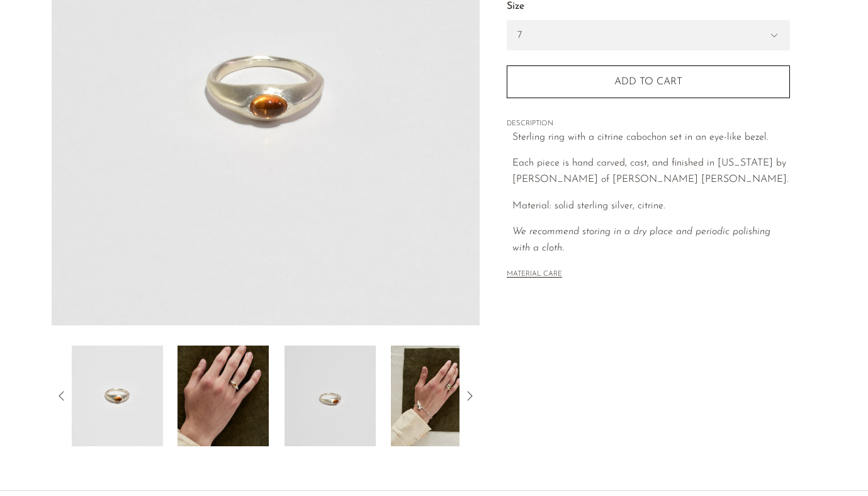  Describe the element at coordinates (641, 240) in the screenshot. I see `i: We recommend storing in a dry place and periodic polishing with a cloth.` at that location.